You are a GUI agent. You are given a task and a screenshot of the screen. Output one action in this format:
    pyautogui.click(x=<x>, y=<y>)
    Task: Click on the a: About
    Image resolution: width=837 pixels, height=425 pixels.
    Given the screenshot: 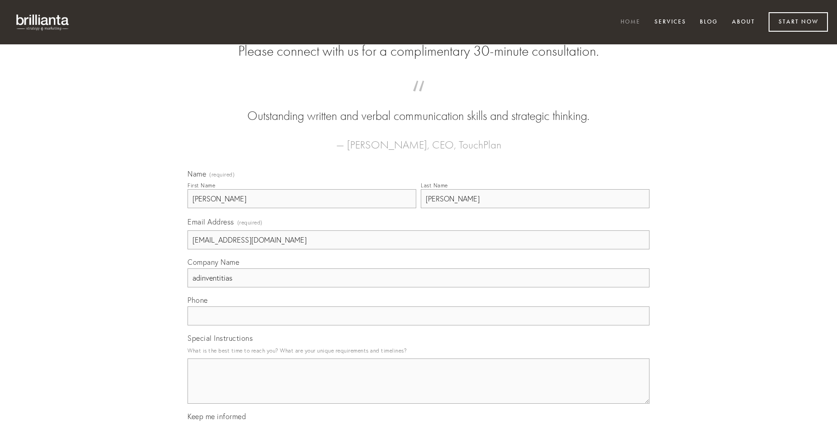 What is the action you would take?
    pyautogui.click(x=743, y=22)
    